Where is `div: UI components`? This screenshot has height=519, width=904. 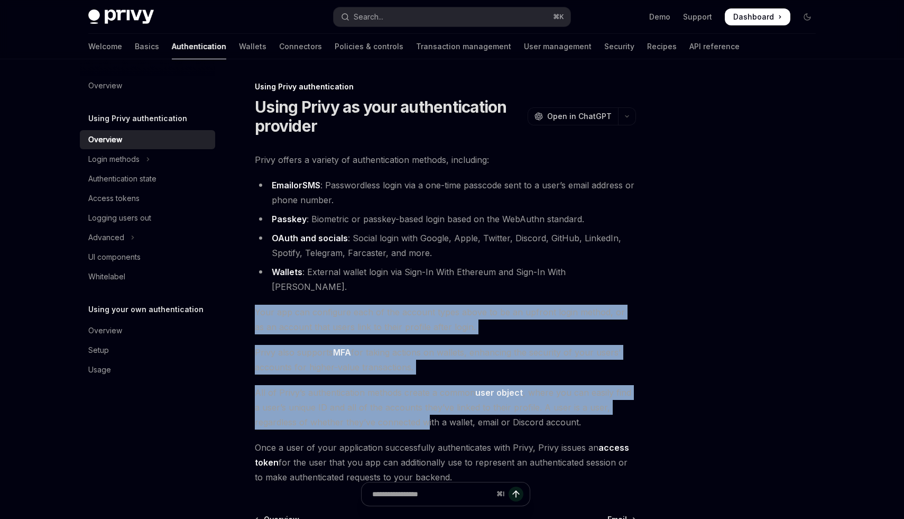
div: UI components is located at coordinates (114, 257).